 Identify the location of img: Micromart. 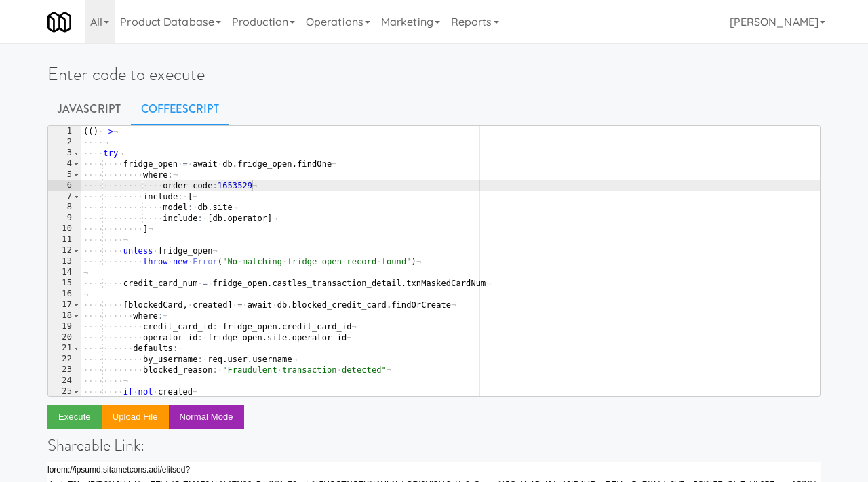
(59, 22).